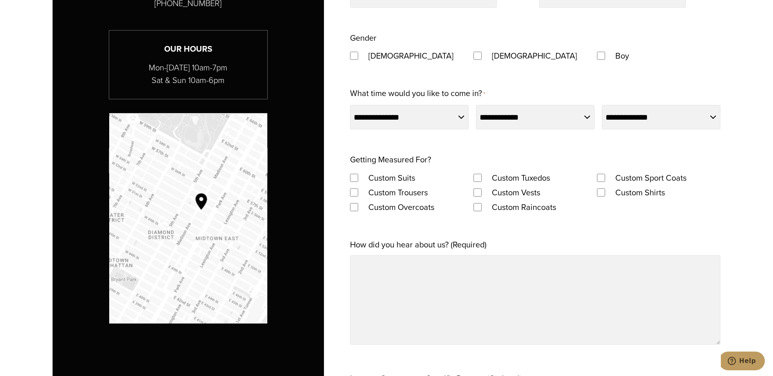 This screenshot has height=376, width=773. Describe the element at coordinates (26, 9) in the screenshot. I see `span: Help` at that location.